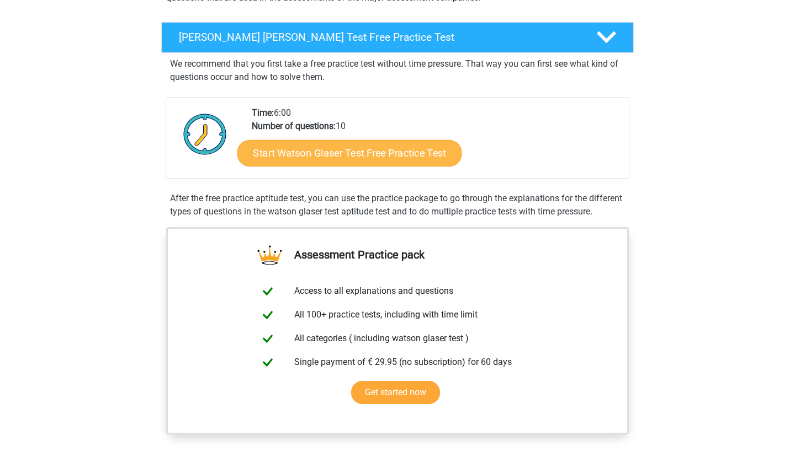 The image size is (795, 452). Describe the element at coordinates (349, 153) in the screenshot. I see `a: Start Watson Glaser Test Free Practice Test` at that location.